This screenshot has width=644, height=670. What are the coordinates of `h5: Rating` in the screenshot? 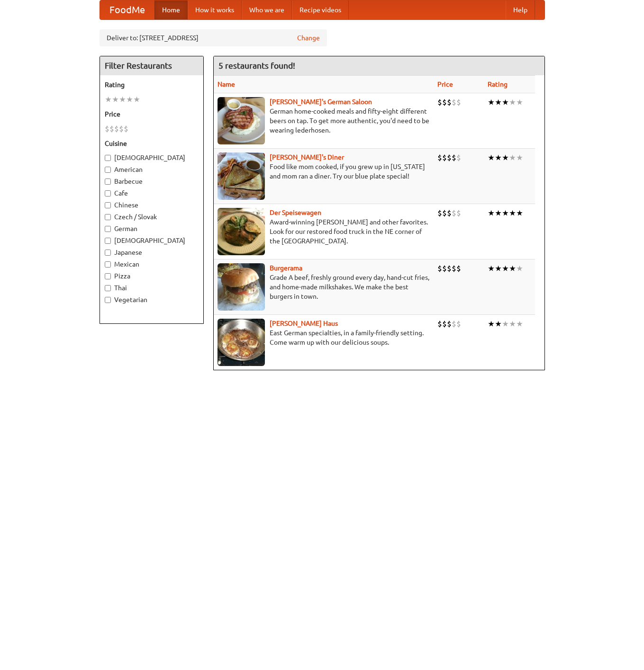 It's located at (152, 85).